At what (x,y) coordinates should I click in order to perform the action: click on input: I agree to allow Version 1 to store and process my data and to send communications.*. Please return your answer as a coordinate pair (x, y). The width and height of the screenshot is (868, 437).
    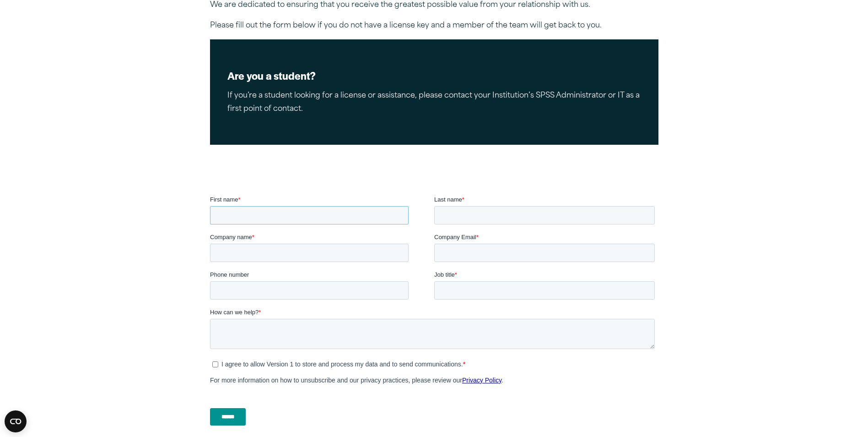
    Looking at the image, I should click on (5, 169).